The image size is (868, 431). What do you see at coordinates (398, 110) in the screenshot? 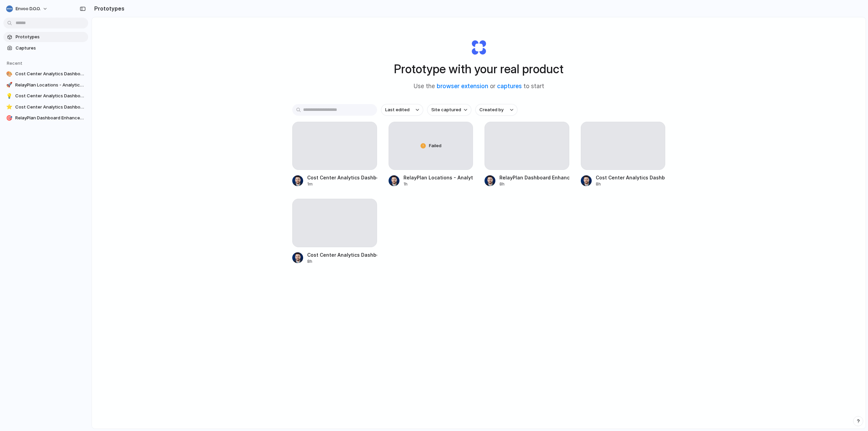
I see `span: Last edited` at bounding box center [398, 110].